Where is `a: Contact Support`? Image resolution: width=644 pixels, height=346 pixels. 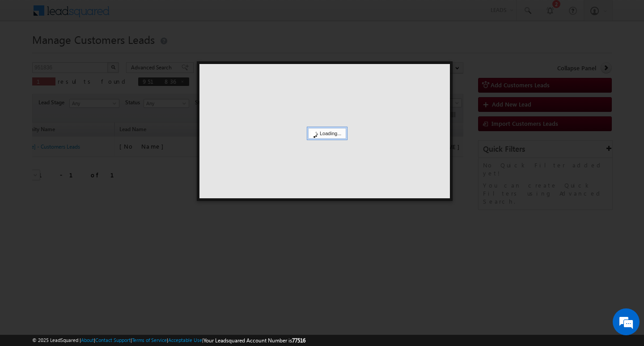
a: Contact Support is located at coordinates (113, 340).